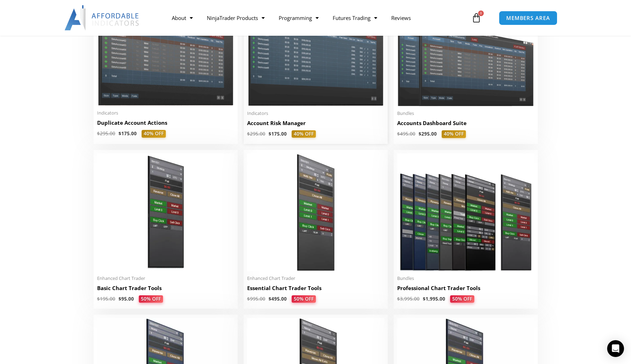 This screenshot has width=631, height=364. I want to click on bdi: 3,995.00, so click(408, 299).